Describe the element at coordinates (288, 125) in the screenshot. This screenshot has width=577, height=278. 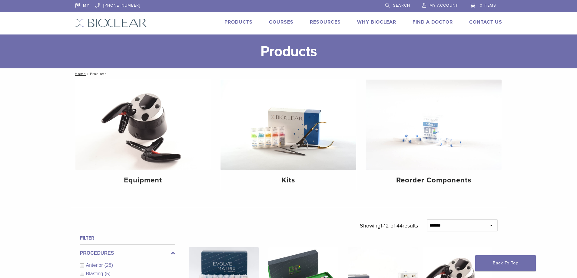
I see `img: Kits` at that location.